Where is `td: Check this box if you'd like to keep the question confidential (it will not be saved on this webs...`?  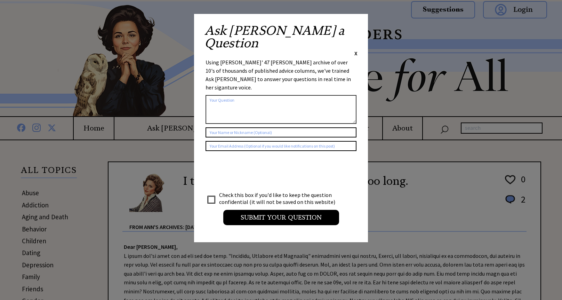 td: Check this box if you'd like to keep the question confidential (it will not be saved on this webs... is located at coordinates (280, 198).